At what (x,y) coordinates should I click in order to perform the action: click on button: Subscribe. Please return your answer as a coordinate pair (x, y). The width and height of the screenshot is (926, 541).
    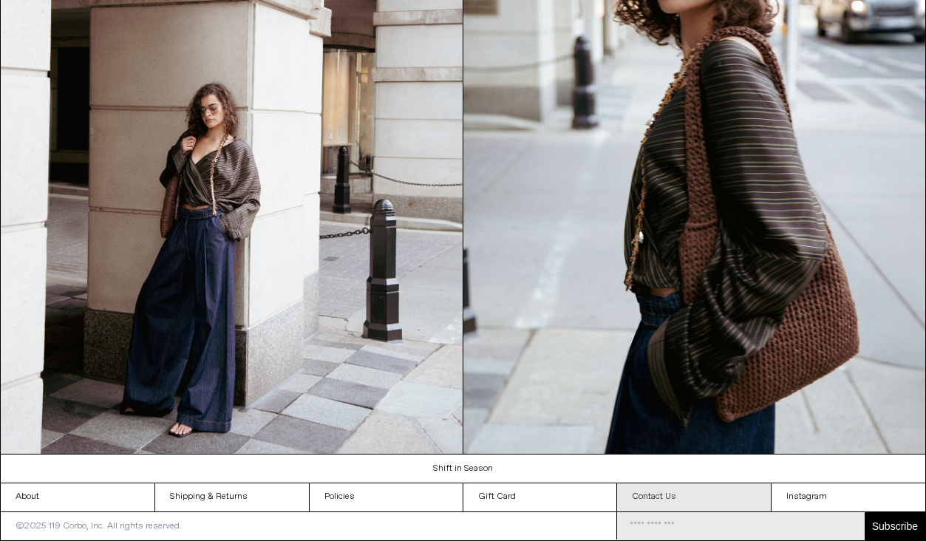
    Looking at the image, I should click on (895, 526).